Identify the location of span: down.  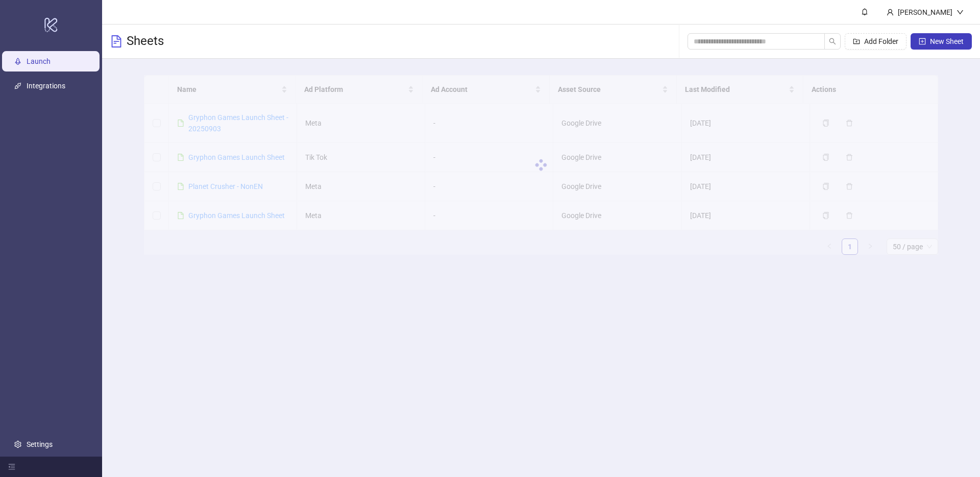
(960, 12).